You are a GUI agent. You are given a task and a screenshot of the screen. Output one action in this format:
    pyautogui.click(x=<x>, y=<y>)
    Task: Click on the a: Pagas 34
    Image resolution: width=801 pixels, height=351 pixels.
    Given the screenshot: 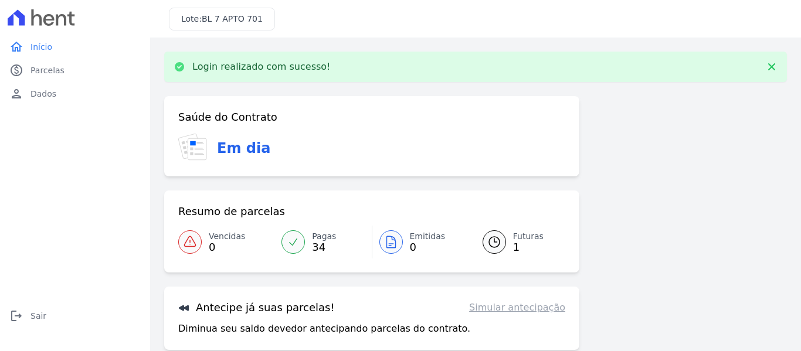 What is the action you would take?
    pyautogui.click(x=323, y=242)
    